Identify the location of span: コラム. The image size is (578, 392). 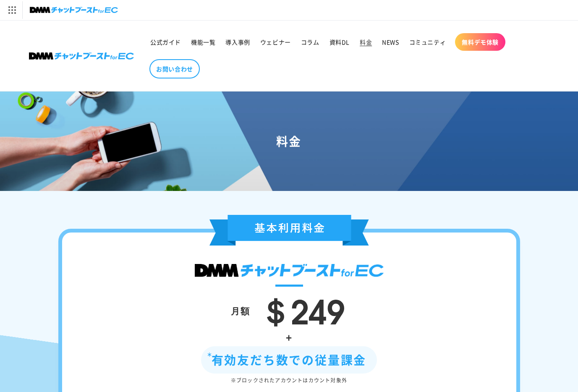
(310, 42).